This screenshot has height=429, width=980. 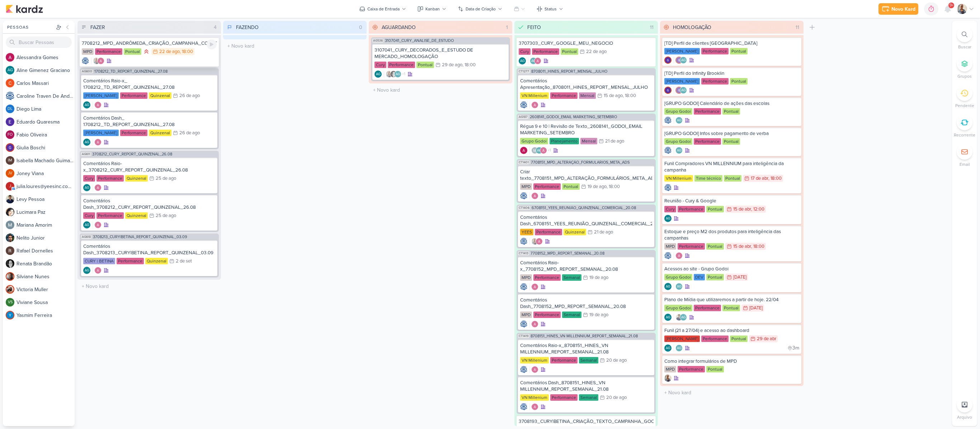 What do you see at coordinates (420, 41) in the screenshot?
I see `span: 3107041_CURY_ANALISE_DE_ESTUDO` at bounding box center [420, 41].